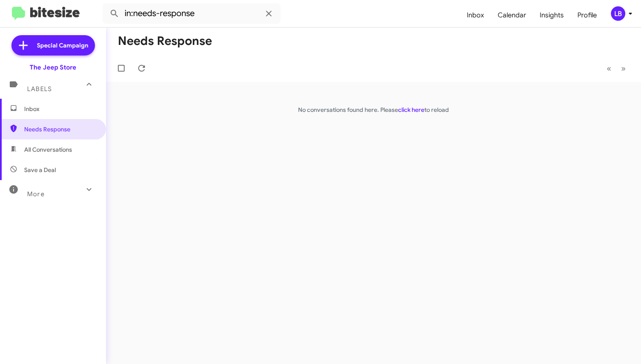 The height and width of the screenshot is (364, 641). What do you see at coordinates (62, 45) in the screenshot?
I see `span: Special Campaign` at bounding box center [62, 45].